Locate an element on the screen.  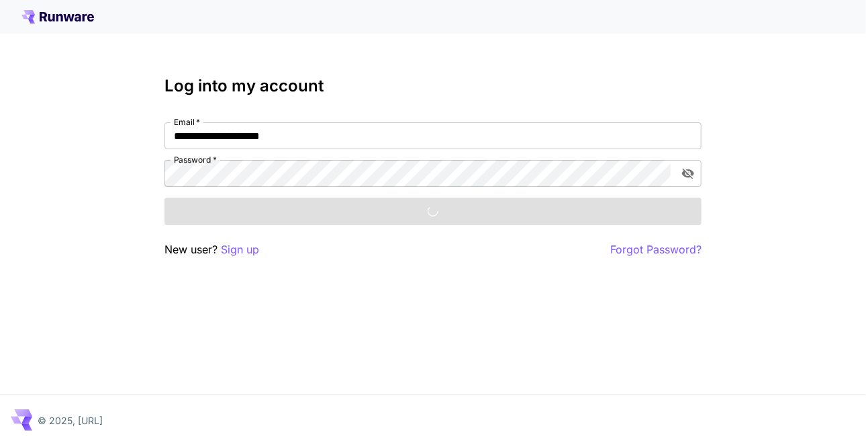
h3: Log into my account is located at coordinates (433, 86).